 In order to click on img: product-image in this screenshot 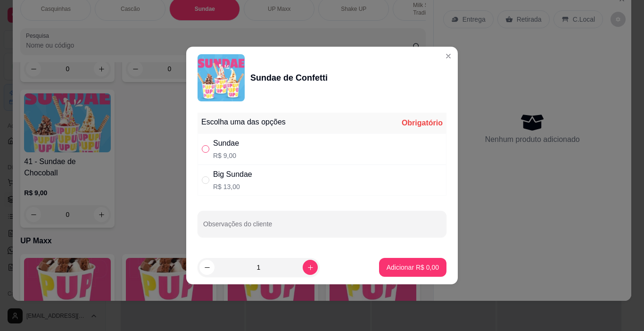, I will do `click(221, 78)`.